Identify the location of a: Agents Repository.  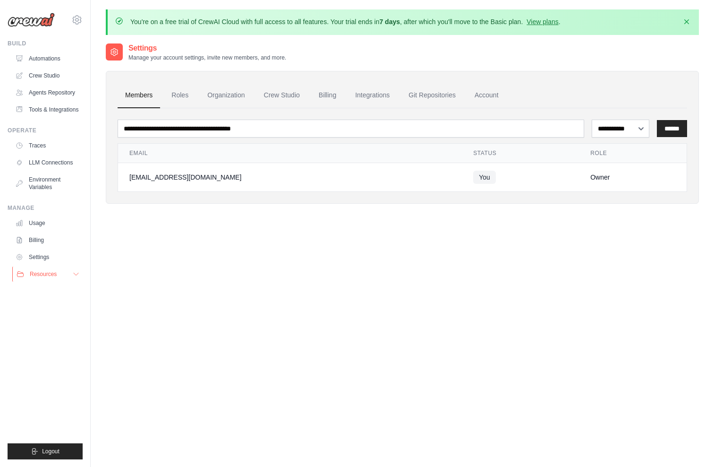
(47, 93).